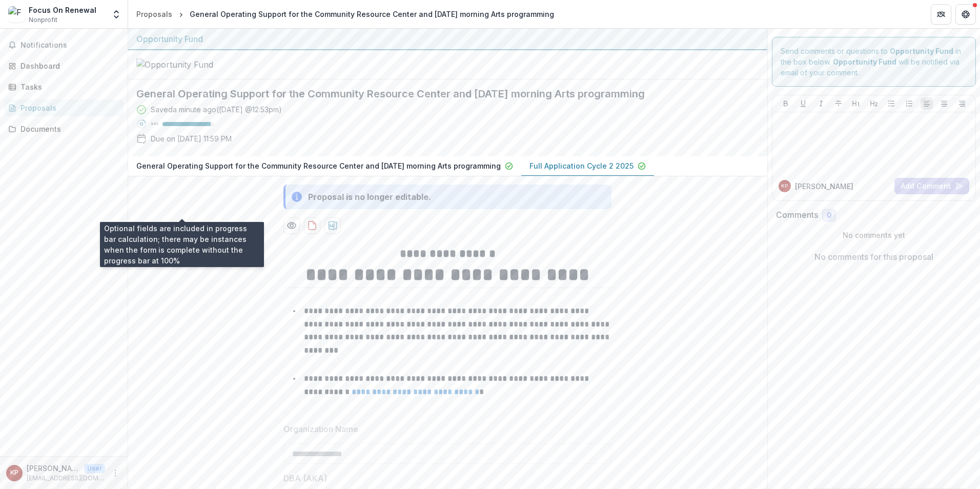 Image resolution: width=980 pixels, height=489 pixels. What do you see at coordinates (829, 215) in the screenshot?
I see `span: 0` at bounding box center [829, 215].